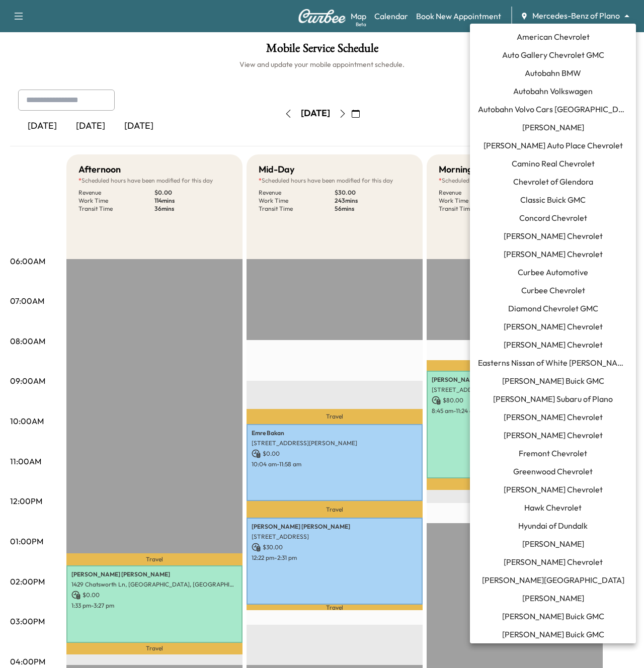 This screenshot has width=644, height=668. Describe the element at coordinates (553, 73) in the screenshot. I see `span: Autobahn BMW` at that location.